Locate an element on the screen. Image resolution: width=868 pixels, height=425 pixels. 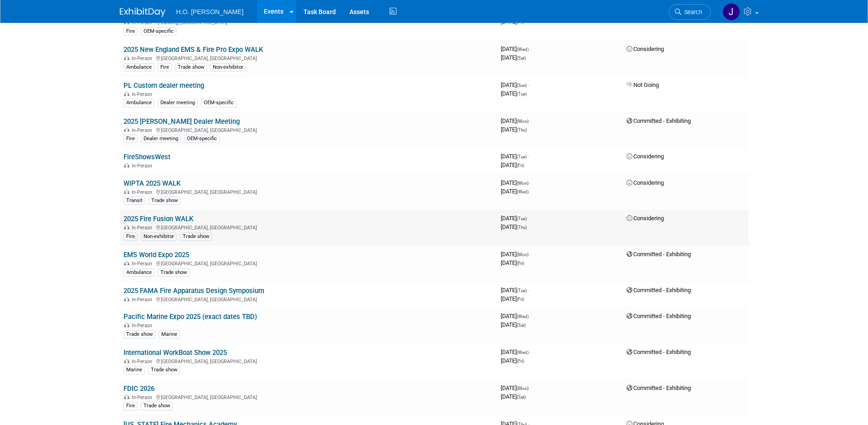
a: EMS World Expo 2025 is located at coordinates (156, 255).